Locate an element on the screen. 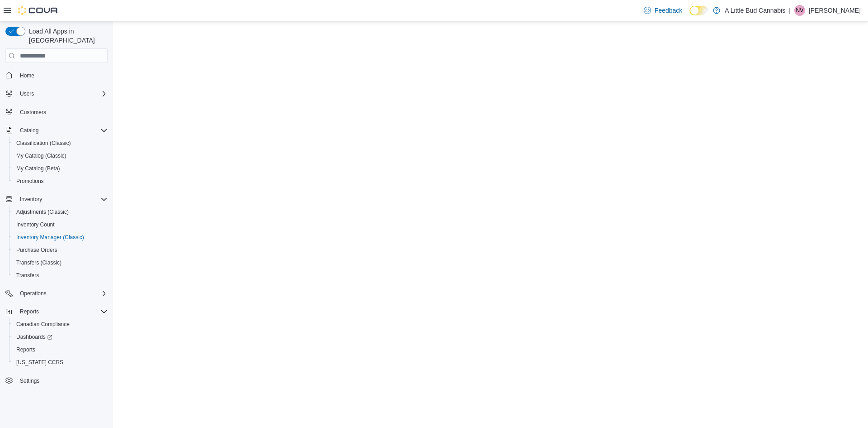 The width and height of the screenshot is (868, 428). a: Reports is located at coordinates (26, 350).